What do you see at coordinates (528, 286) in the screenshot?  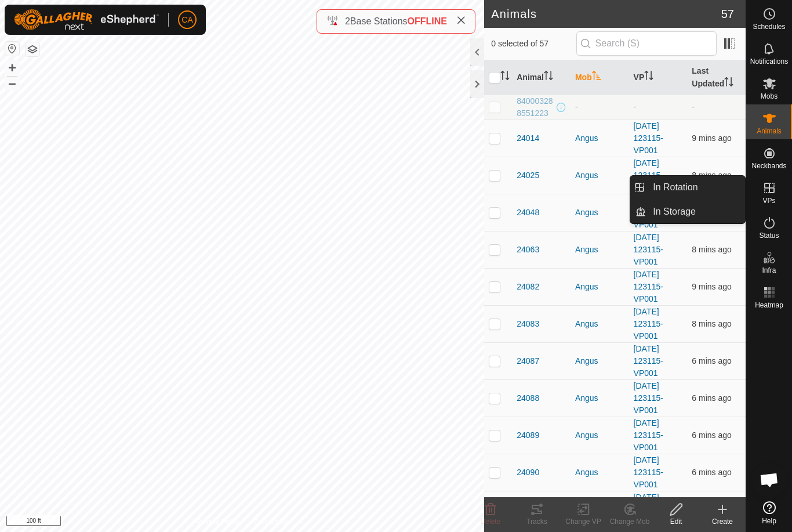 I see `span: 24082` at bounding box center [528, 286].